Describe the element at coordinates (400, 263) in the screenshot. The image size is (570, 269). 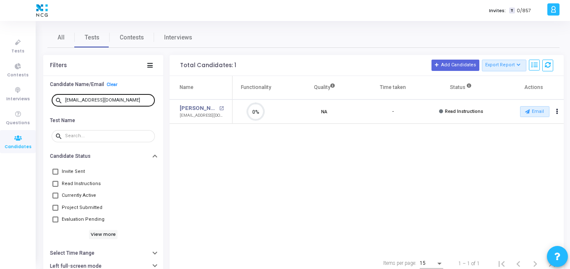
I see `div: Items per page:` at that location.